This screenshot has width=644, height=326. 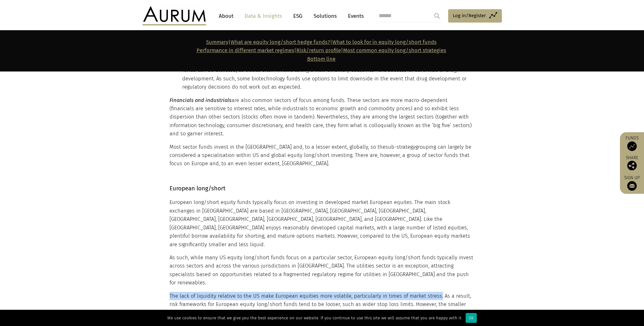 What do you see at coordinates (321, 223) in the screenshot?
I see `p: European long/short equity funds typically focus on investing in developed market European equite...` at bounding box center [321, 223].